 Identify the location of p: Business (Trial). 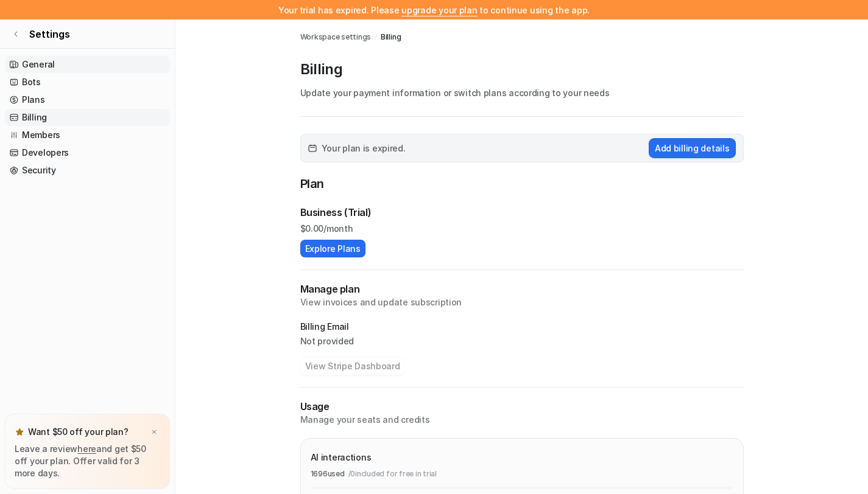
(336, 213).